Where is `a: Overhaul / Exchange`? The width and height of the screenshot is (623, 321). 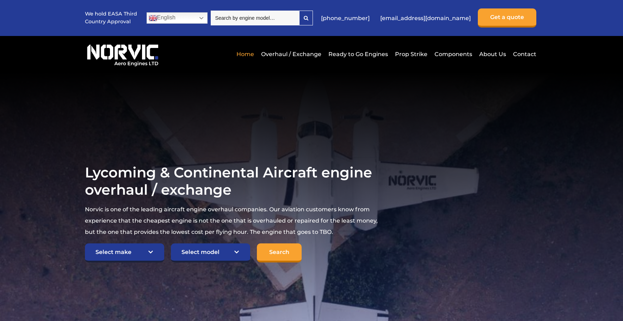
a: Overhaul / Exchange is located at coordinates (291, 54).